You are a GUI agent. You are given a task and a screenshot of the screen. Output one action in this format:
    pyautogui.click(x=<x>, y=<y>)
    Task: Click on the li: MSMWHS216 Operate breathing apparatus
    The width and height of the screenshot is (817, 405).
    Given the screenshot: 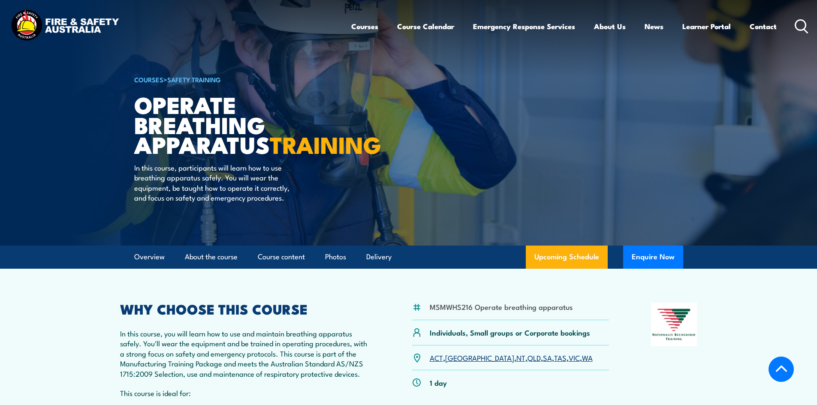 What is the action you would take?
    pyautogui.click(x=501, y=307)
    